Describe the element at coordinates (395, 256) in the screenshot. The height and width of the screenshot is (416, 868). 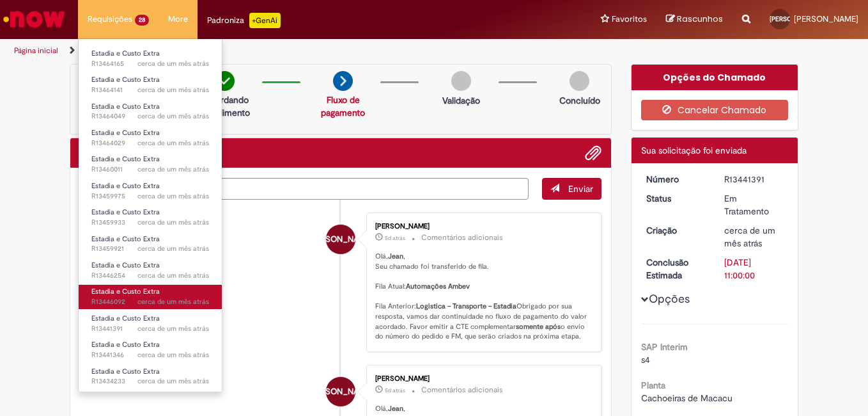
I see `b: Jean` at that location.